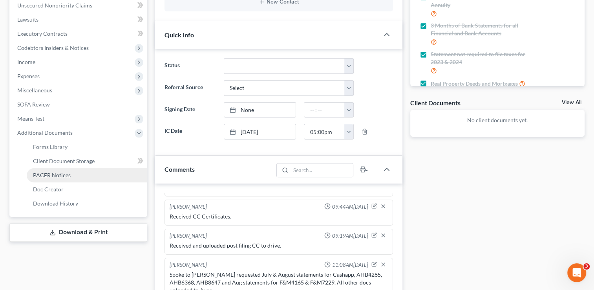  I want to click on span: Forms Library, so click(50, 146).